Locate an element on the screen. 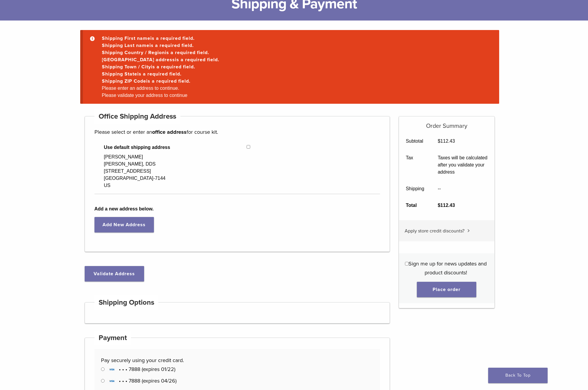 Image resolution: width=588 pixels, height=390 pixels. strong: Shipping First name is located at coordinates (126, 38).